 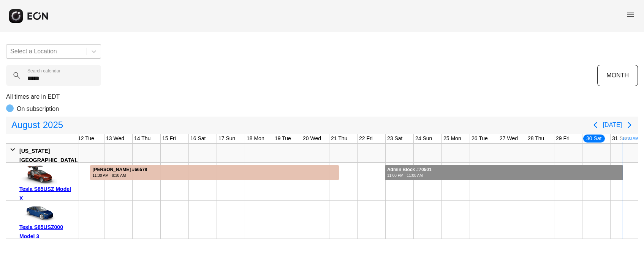 I want to click on div: 19 Tue, so click(x=282, y=138).